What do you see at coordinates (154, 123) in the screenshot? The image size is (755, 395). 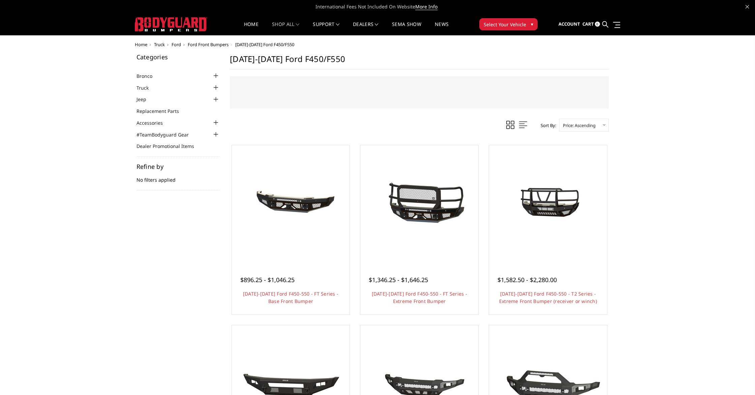 I see `a: Accessories` at bounding box center [154, 123].